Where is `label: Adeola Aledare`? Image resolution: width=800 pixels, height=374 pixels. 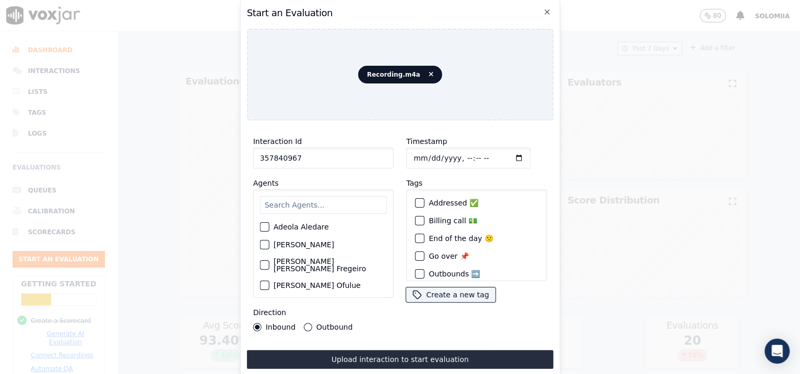
label: Adeola Aledare is located at coordinates (301, 227).